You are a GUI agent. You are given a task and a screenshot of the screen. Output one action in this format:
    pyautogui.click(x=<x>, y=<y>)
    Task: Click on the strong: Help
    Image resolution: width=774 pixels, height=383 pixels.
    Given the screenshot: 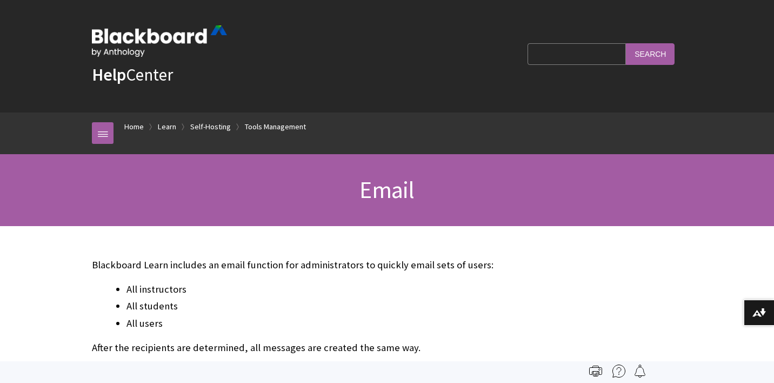 What is the action you would take?
    pyautogui.click(x=109, y=75)
    